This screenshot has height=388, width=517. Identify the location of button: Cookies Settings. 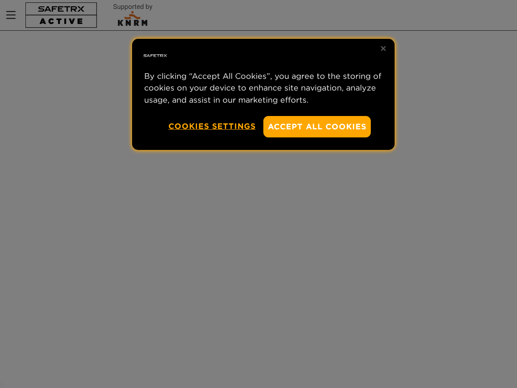
(212, 126).